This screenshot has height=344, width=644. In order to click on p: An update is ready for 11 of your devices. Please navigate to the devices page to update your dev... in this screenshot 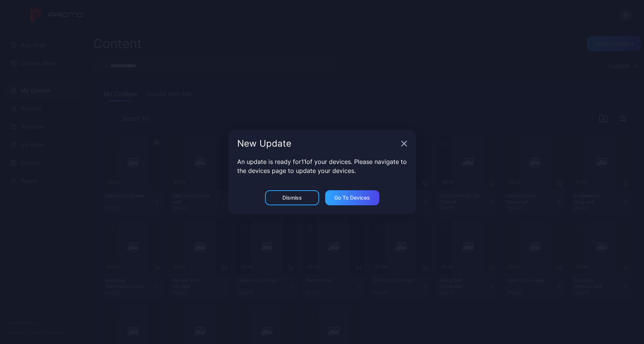, I will do `click(322, 166)`.